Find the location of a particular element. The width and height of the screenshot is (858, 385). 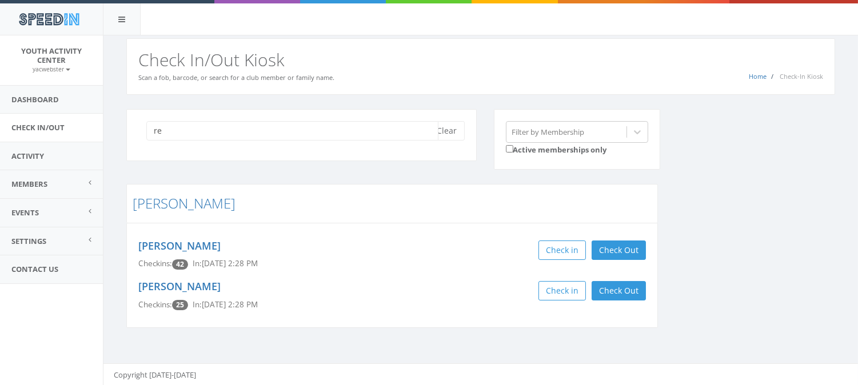

small: Scan a fob, barcode, or search for a club member or family name. is located at coordinates (236, 77).